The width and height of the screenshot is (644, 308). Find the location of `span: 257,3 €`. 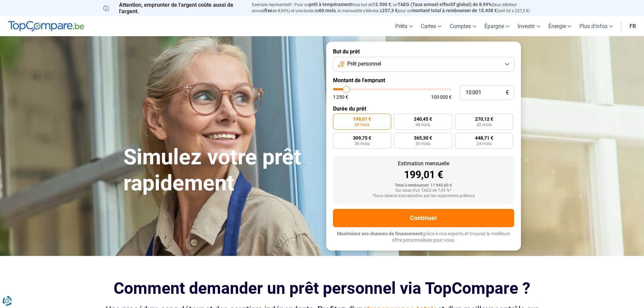

span: 257,3 € is located at coordinates (390, 11).